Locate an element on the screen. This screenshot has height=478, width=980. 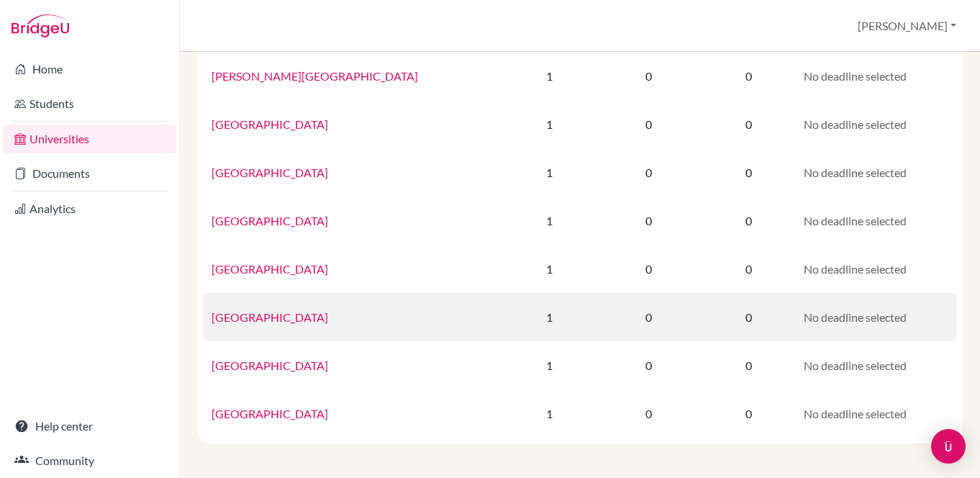
a: Documents is located at coordinates (89, 174).